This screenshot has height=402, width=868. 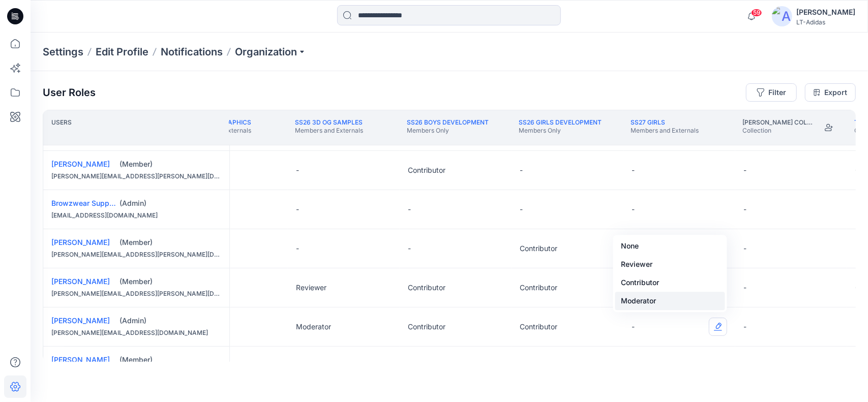 What do you see at coordinates (778, 130) in the screenshot?
I see `p: Collection` at bounding box center [778, 130].